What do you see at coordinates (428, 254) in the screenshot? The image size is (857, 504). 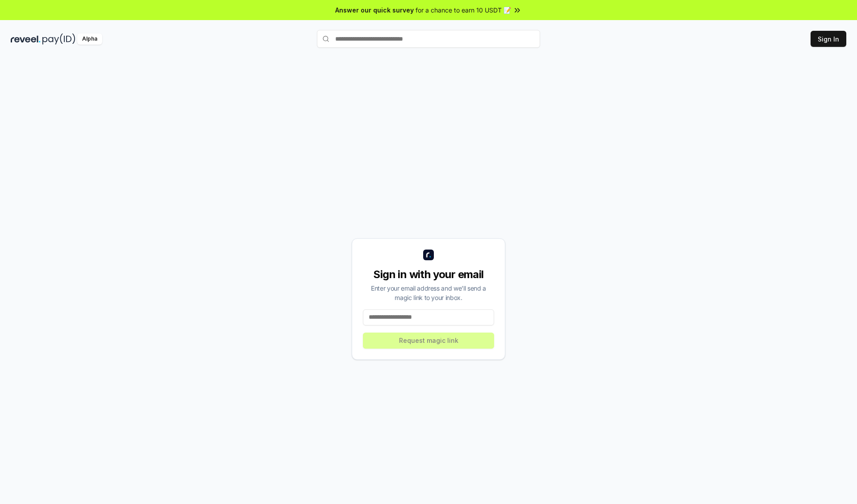 I see `img: logo_small` at bounding box center [428, 254].